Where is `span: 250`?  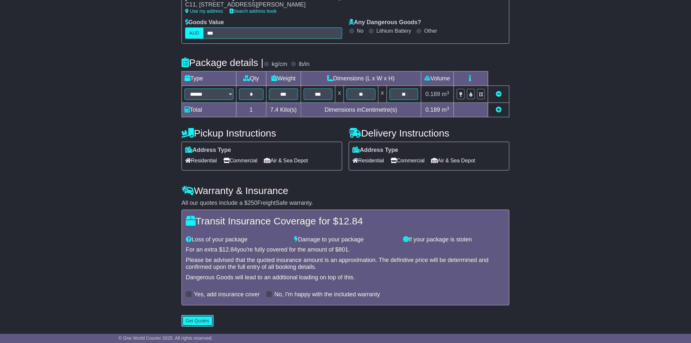 span: 250 is located at coordinates (253, 203).